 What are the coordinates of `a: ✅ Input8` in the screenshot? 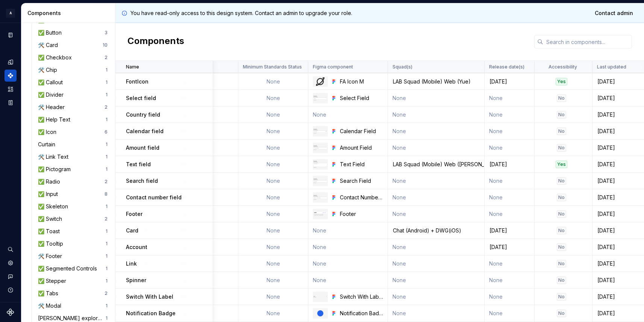 It's located at (73, 194).